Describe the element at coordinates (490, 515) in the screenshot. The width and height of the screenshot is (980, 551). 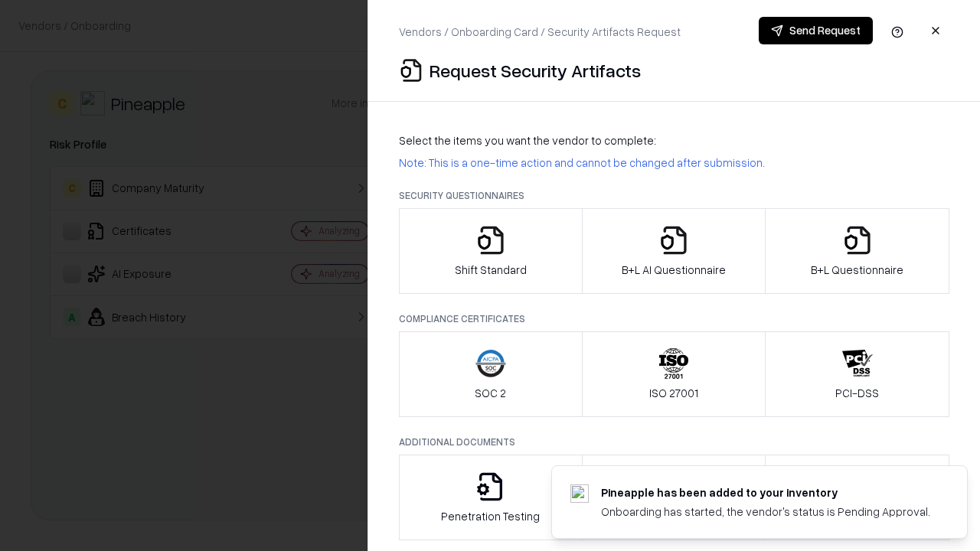
I see `p: Penetration Testing` at that location.